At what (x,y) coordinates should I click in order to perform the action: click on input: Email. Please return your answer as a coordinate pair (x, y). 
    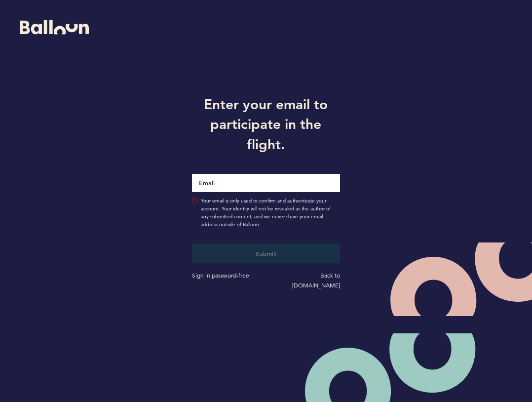
    Looking at the image, I should click on (266, 183).